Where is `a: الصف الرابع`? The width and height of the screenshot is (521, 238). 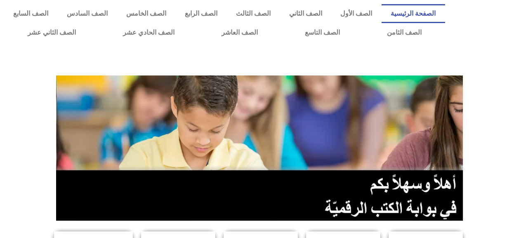
a: الصف الرابع is located at coordinates (201, 14).